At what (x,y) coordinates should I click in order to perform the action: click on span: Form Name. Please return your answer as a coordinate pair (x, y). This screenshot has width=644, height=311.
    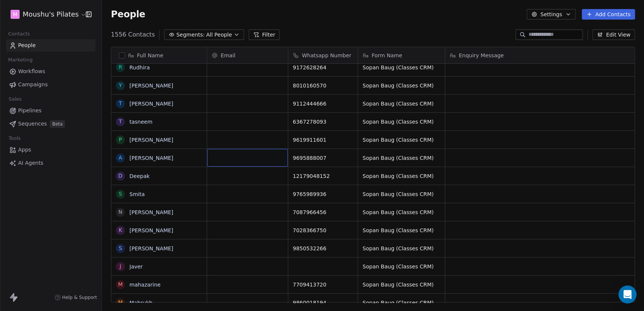
    Looking at the image, I should click on (386, 56).